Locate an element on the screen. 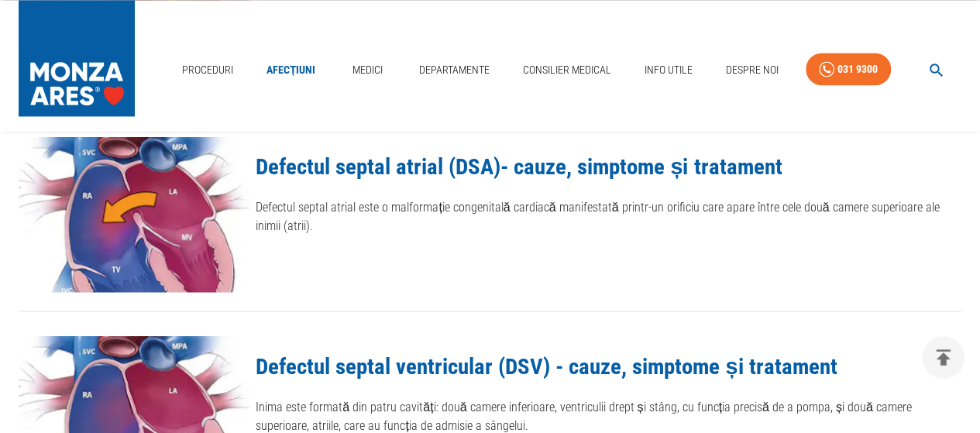 Image resolution: width=980 pixels, height=433 pixels. img: Defectul septal atrial (DSA)- cauze, simptome și tratament is located at coordinates (134, 215).